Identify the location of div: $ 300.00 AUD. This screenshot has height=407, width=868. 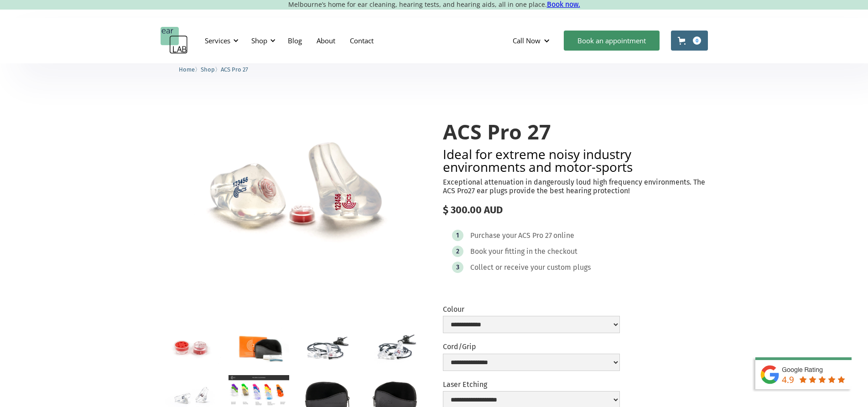
(575, 210).